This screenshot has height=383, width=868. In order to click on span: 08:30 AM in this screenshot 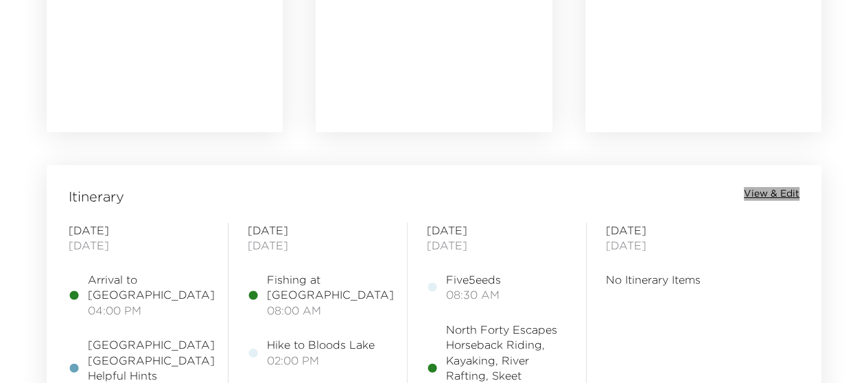, I will do `click(474, 295)`.